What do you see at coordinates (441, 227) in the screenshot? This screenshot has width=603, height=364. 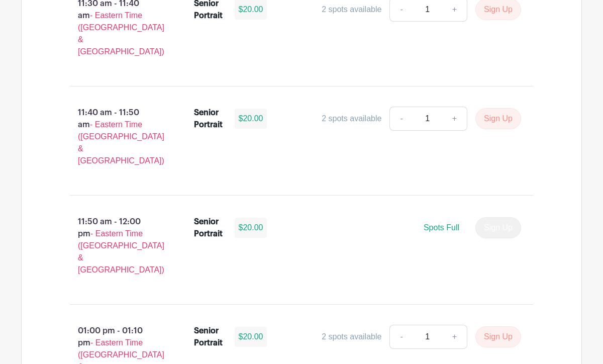 I see `span: Spots Full` at bounding box center [441, 227].